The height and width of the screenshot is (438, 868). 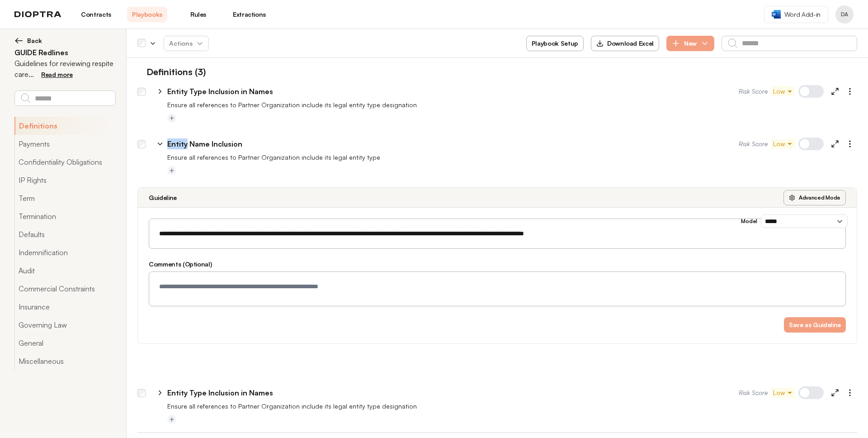 I want to click on button: Advanced Mode, so click(x=814, y=198).